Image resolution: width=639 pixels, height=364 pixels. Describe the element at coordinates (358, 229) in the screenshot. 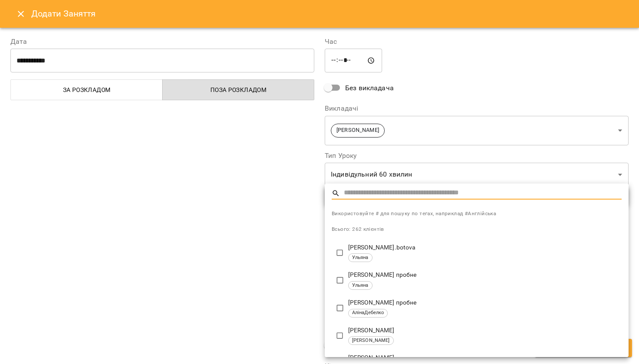

I see `span: Всього: 262 клієнтів` at that location.